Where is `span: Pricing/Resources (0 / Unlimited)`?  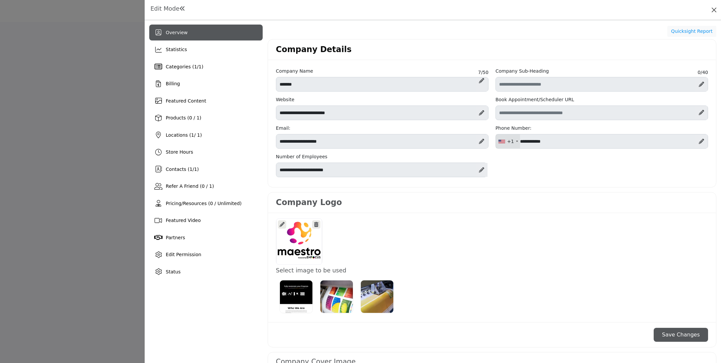 span: Pricing/Resources (0 / Unlimited) is located at coordinates (204, 203).